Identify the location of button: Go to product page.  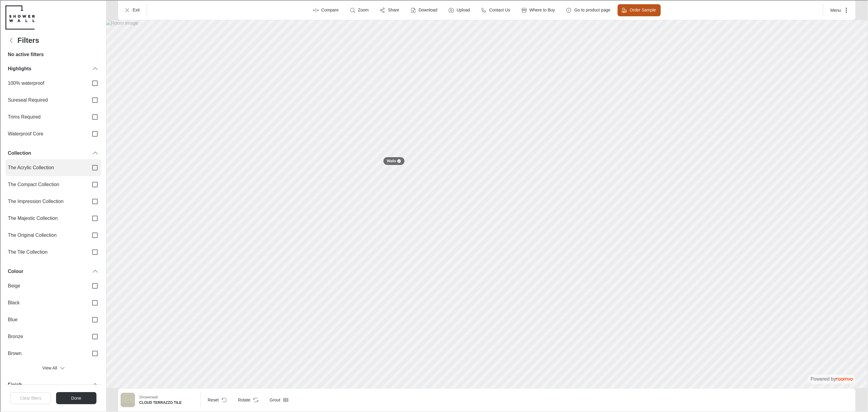
(588, 10).